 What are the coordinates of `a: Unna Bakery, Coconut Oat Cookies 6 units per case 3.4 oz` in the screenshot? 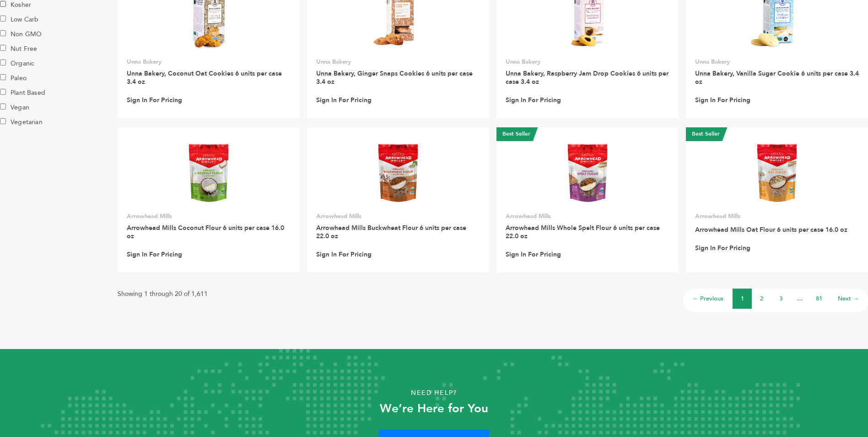 It's located at (204, 77).